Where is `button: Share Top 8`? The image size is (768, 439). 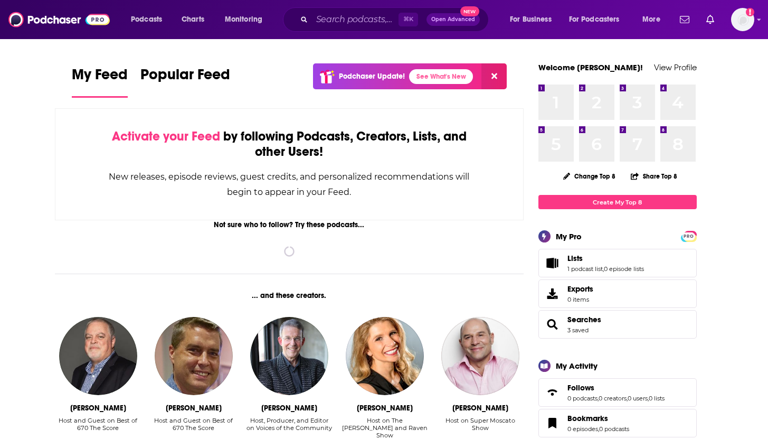 button: Share Top 8 is located at coordinates (654, 176).